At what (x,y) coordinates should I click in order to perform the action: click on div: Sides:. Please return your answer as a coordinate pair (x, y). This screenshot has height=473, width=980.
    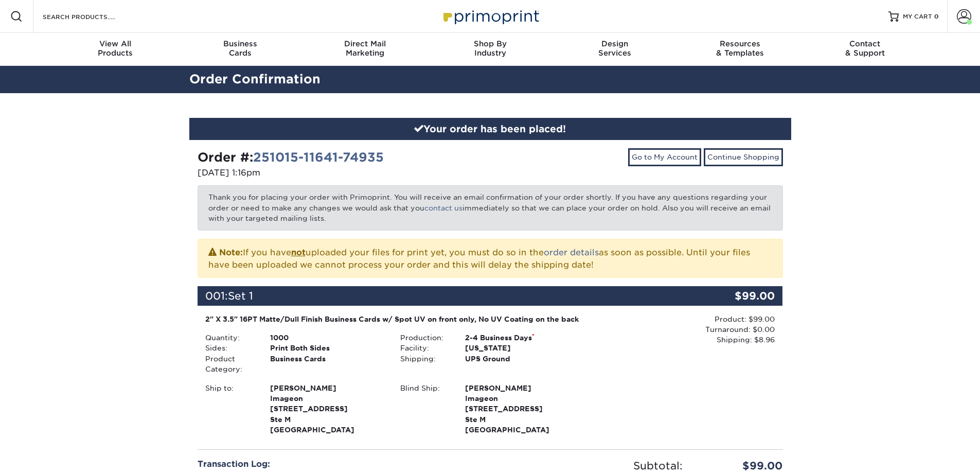
    Looking at the image, I should click on (230, 347).